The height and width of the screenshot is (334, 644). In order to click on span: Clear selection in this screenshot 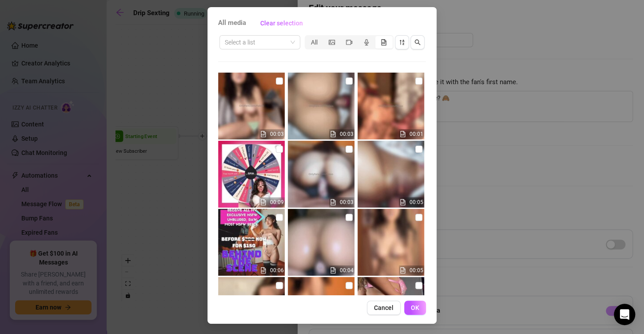, I will do `click(282, 23)`.